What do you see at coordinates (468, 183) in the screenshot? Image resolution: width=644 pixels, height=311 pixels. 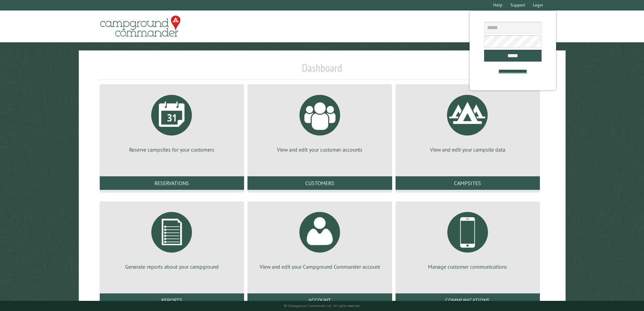 I see `a: Campsites` at bounding box center [468, 183].